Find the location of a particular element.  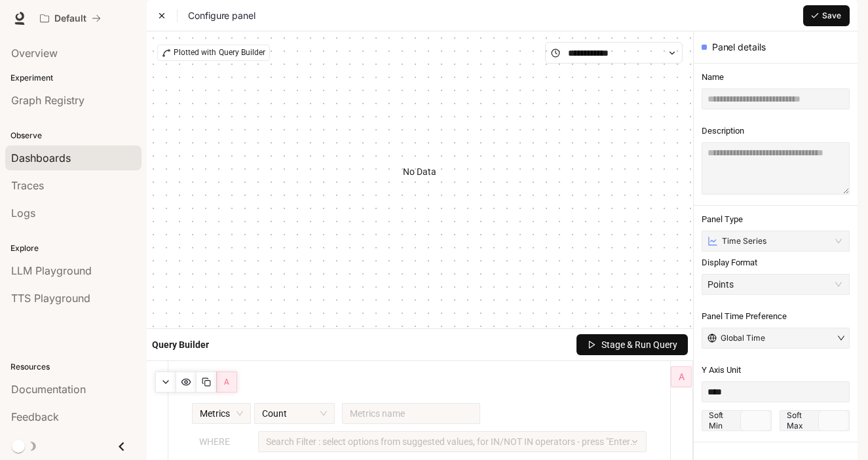

span: Panel Type is located at coordinates (776, 219).